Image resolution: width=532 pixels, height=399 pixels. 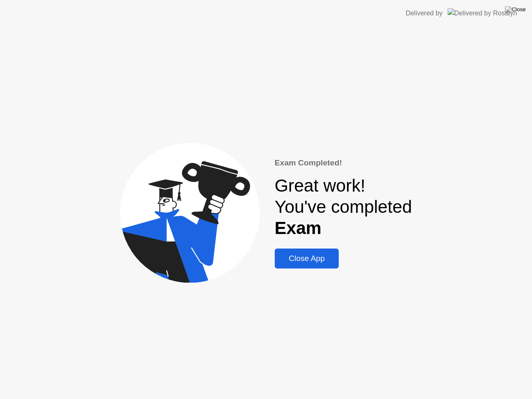 What do you see at coordinates (424, 13) in the screenshot?
I see `div: Delivered by` at bounding box center [424, 13].